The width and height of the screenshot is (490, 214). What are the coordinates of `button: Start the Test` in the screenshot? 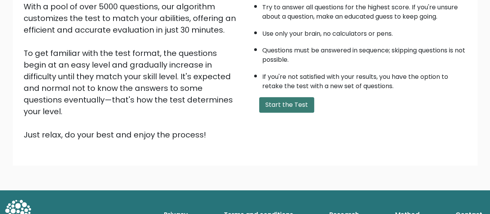 It's located at (287, 105).